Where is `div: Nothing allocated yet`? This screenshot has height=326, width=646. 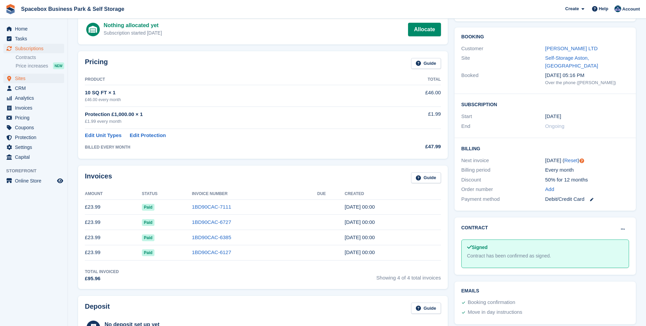
div: Nothing allocated yet is located at coordinates (133, 25).